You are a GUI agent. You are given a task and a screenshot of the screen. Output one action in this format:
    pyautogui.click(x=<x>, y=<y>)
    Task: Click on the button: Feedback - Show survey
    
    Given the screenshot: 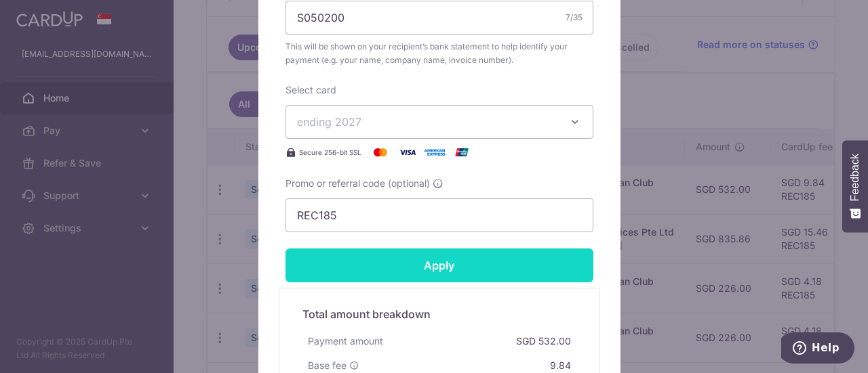 What is the action you would take?
    pyautogui.click(x=855, y=186)
    